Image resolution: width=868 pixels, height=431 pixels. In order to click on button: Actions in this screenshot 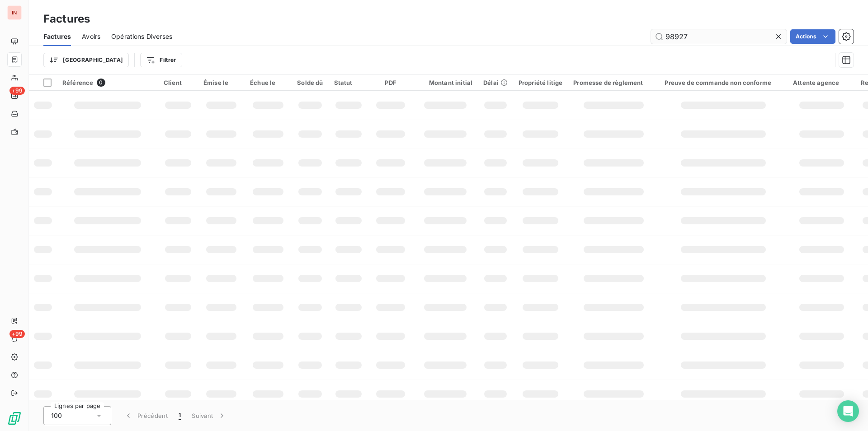, I will do `click(813, 36)`.